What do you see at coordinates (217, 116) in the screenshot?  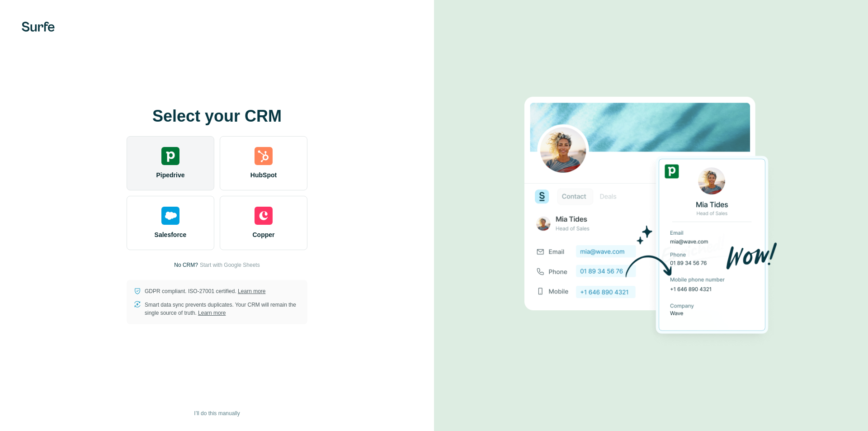 I see `h1: Select your CRM` at bounding box center [217, 116].